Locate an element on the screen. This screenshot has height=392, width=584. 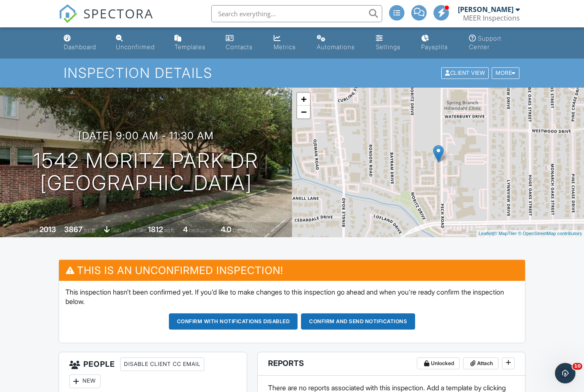
img: The Best Home Inspection Software - Spectora is located at coordinates (68, 14).